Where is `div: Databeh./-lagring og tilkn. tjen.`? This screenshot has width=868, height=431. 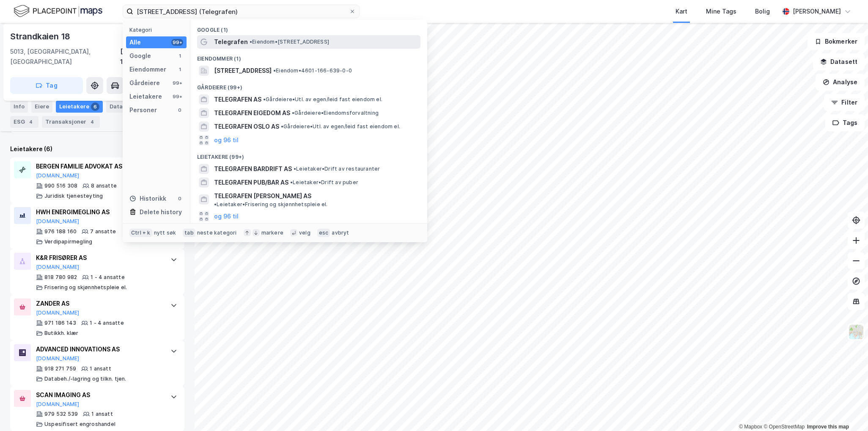 div: Databeh./-lagring og tilkn. tjen. is located at coordinates (85, 379).